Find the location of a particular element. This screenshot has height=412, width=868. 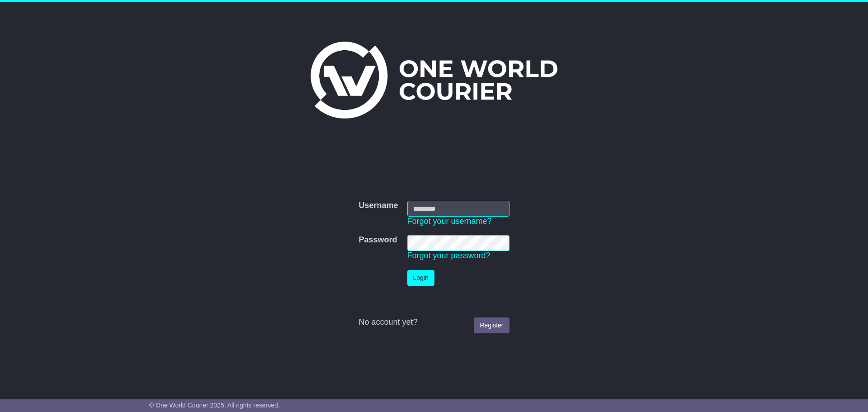

span: © One World Courier 2025. All rights reserved. is located at coordinates (214, 405).